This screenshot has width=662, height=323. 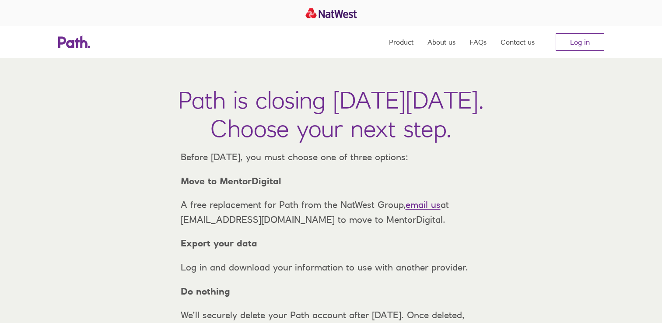 I want to click on a: Contact us, so click(x=518, y=42).